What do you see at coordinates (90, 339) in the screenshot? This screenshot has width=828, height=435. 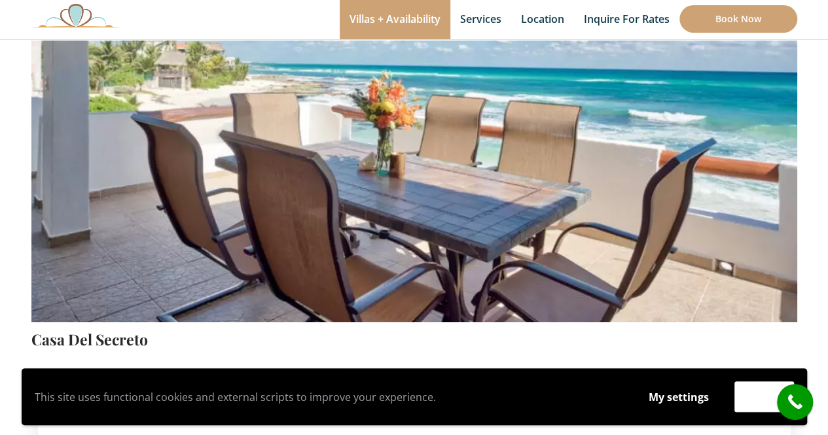 I see `a: Casa Del Secreto` at bounding box center [90, 339].